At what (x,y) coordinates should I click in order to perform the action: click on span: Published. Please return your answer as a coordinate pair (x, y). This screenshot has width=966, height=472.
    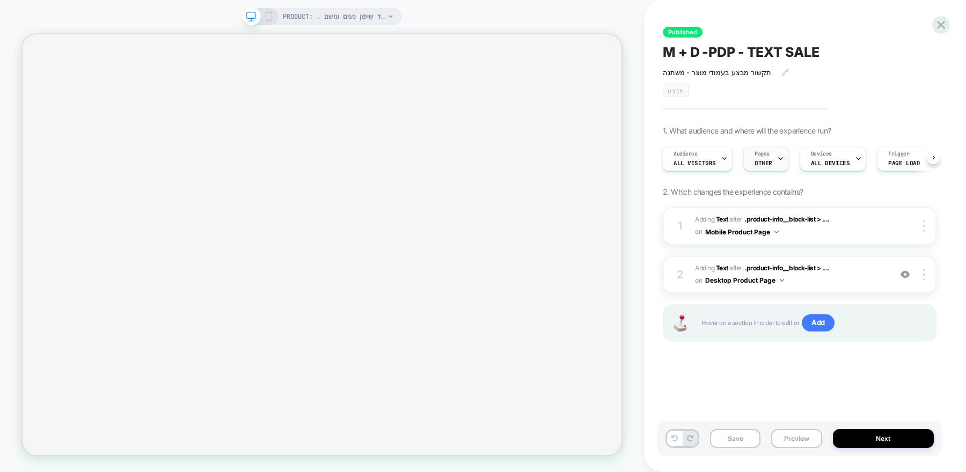
    Looking at the image, I should click on (683, 32).